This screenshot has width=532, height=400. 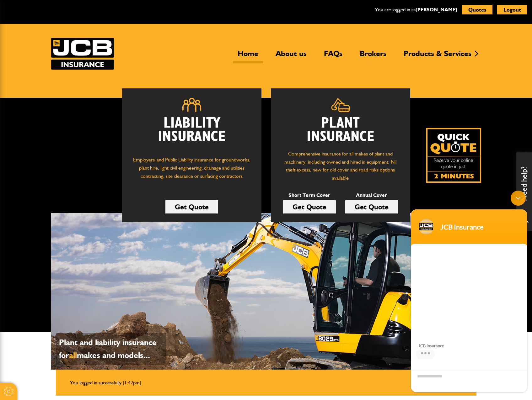 What do you see at coordinates (82, 53) in the screenshot?
I see `img: JCB Insurance Services logo` at bounding box center [82, 53].